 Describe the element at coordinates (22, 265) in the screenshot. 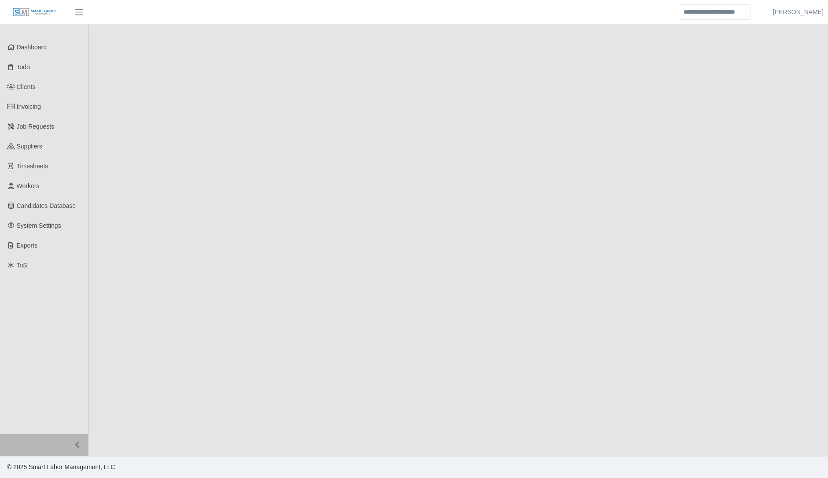

I see `span: ToS` at that location.